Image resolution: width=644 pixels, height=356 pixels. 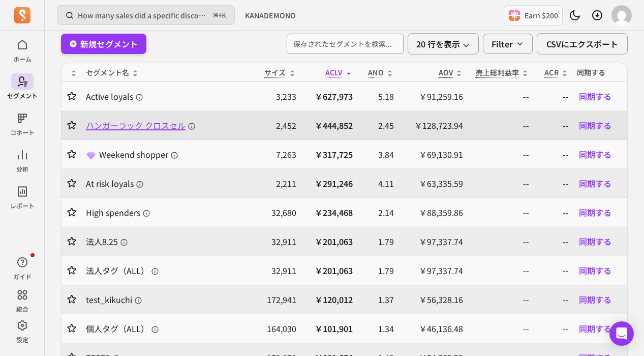 What do you see at coordinates (22, 132) in the screenshot?
I see `p: コホート` at bounding box center [22, 132].